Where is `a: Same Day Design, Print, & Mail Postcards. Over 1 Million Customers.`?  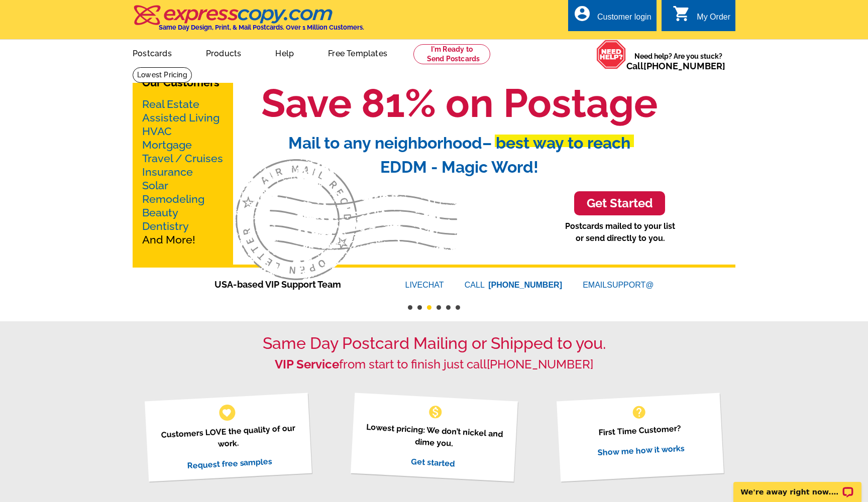 a: Same Day Design, Print, & Mail Postcards. Over 1 Million Customers. is located at coordinates (248, 22).